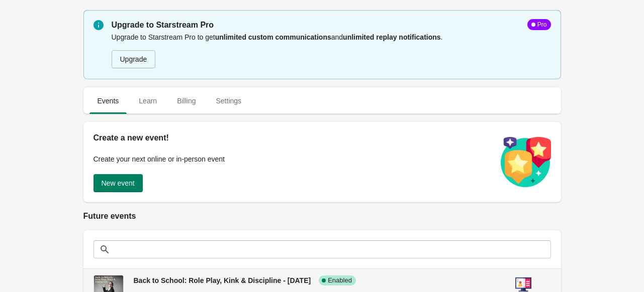 The height and width of the screenshot is (292, 644). Describe the element at coordinates (118, 183) in the screenshot. I see `span: New event` at that location.